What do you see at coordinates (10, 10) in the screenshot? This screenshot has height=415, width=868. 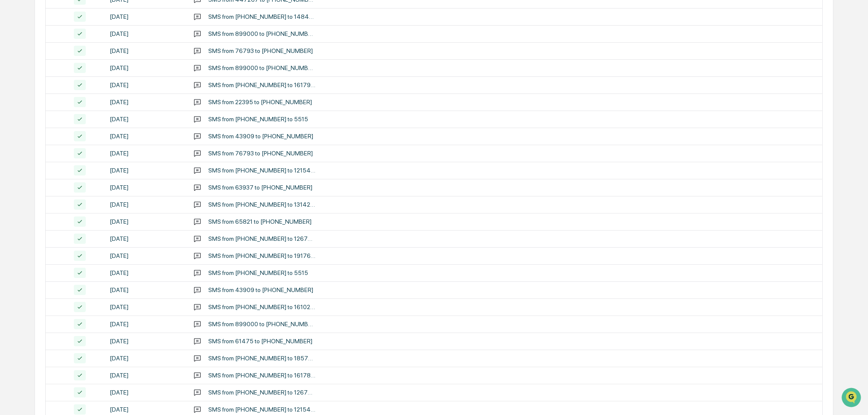 I see `button: Open customer support` at bounding box center [10, 10].